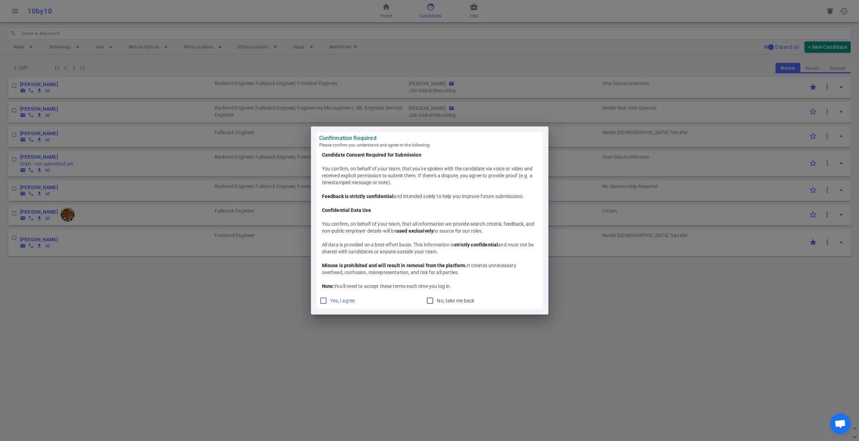 The height and width of the screenshot is (441, 859). I want to click on span: Yes, I agree, so click(343, 300).